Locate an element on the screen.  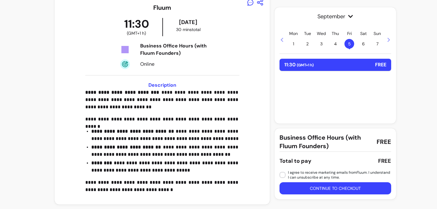
span: September is located at coordinates (336, 16).